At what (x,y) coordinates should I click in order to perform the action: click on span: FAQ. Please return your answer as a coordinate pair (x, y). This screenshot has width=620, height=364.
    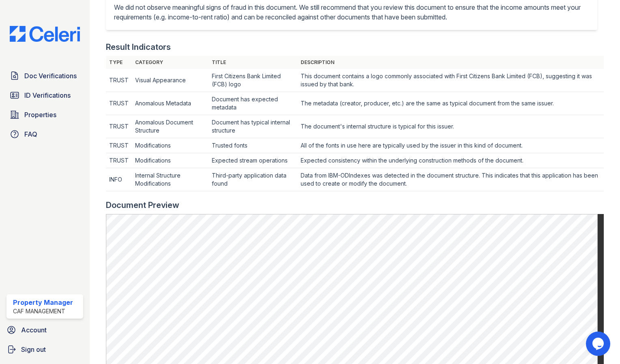
    Looking at the image, I should click on (31, 135).